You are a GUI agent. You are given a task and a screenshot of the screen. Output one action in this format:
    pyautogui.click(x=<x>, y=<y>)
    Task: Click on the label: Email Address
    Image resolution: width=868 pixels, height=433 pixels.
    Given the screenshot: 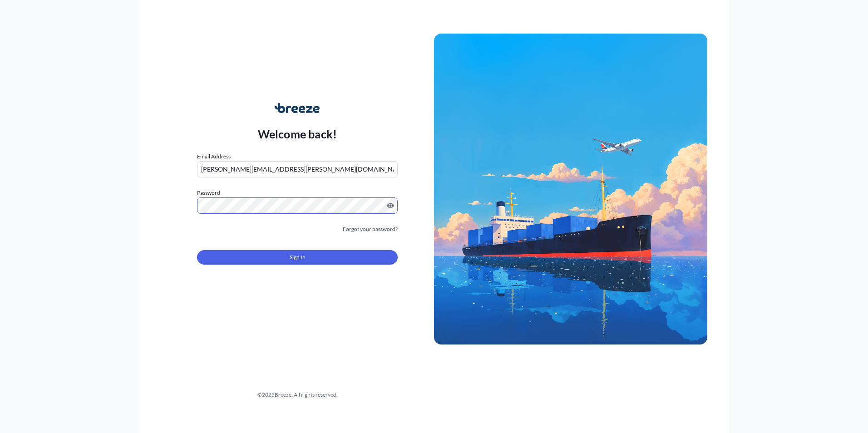 What is the action you would take?
    pyautogui.click(x=214, y=157)
    